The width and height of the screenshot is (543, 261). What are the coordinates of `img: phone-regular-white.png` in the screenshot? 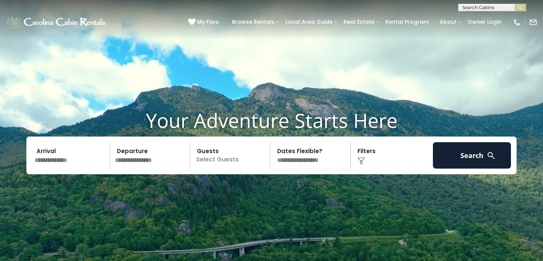 It's located at (517, 22).